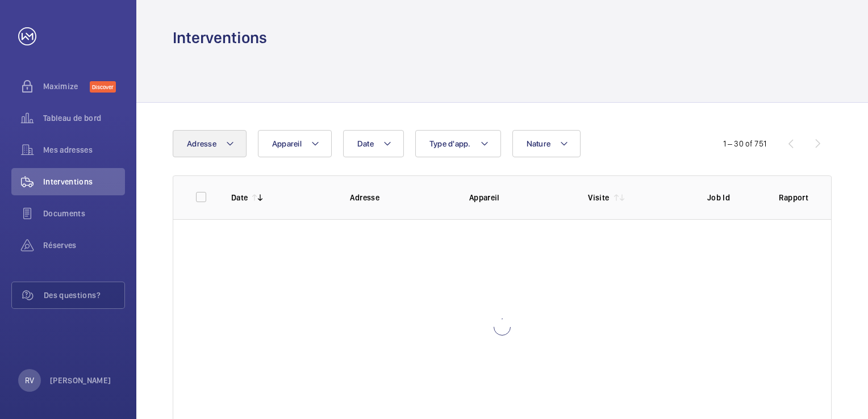  What do you see at coordinates (84, 118) in the screenshot?
I see `span: Tableau de bord` at bounding box center [84, 118].